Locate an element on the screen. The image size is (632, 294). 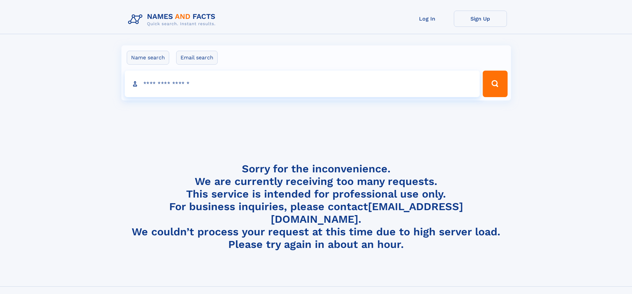
a: Log In is located at coordinates (427, 19).